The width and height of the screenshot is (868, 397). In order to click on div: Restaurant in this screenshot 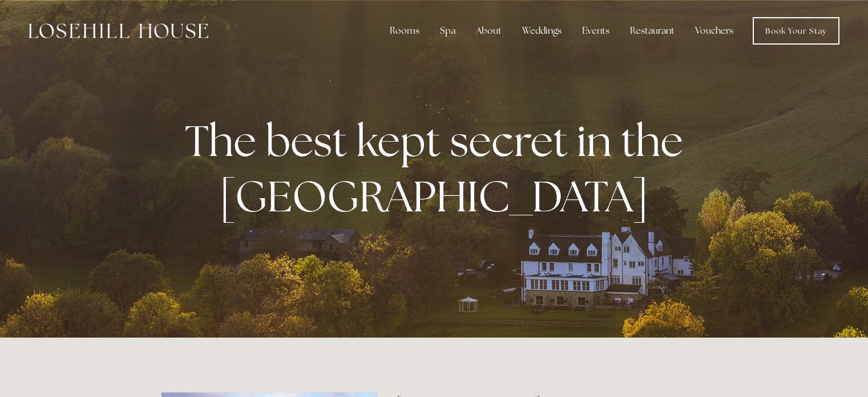, I will do `click(653, 31)`.